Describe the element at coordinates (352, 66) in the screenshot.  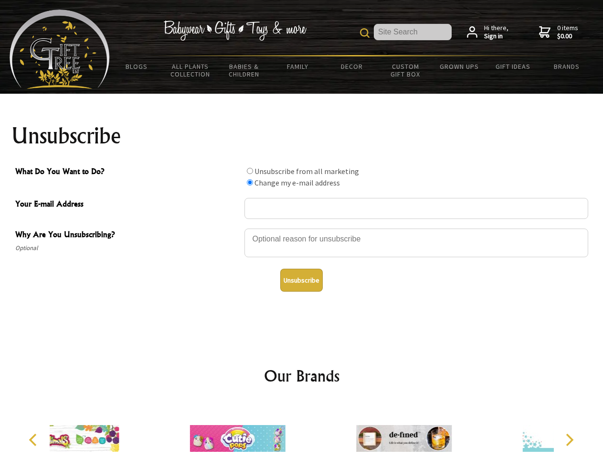
I see `a: Decor` at that location.